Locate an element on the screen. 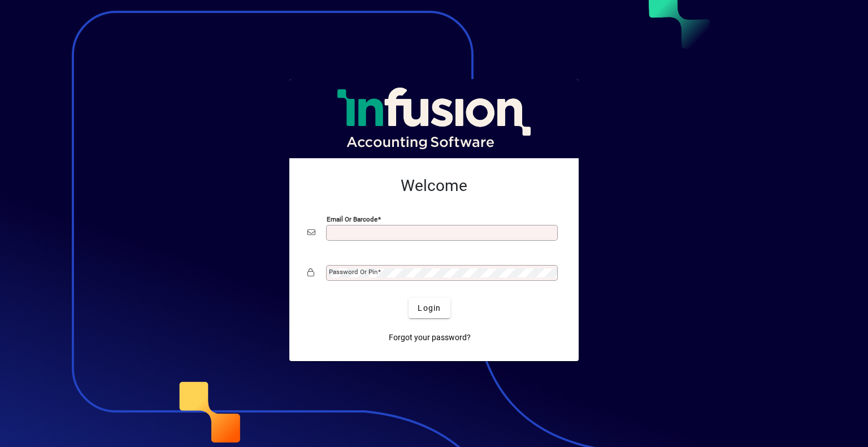 This screenshot has width=868, height=447. h2: Welcome is located at coordinates (434, 186).